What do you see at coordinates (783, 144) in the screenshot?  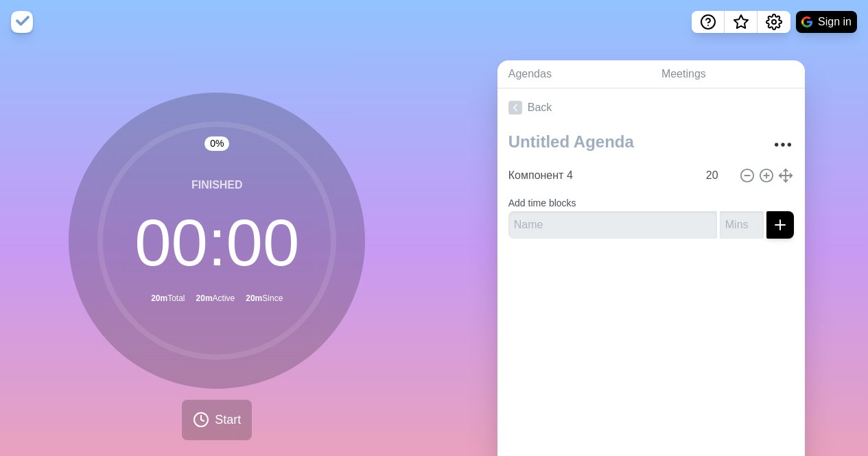 I see `button: More` at bounding box center [783, 144].